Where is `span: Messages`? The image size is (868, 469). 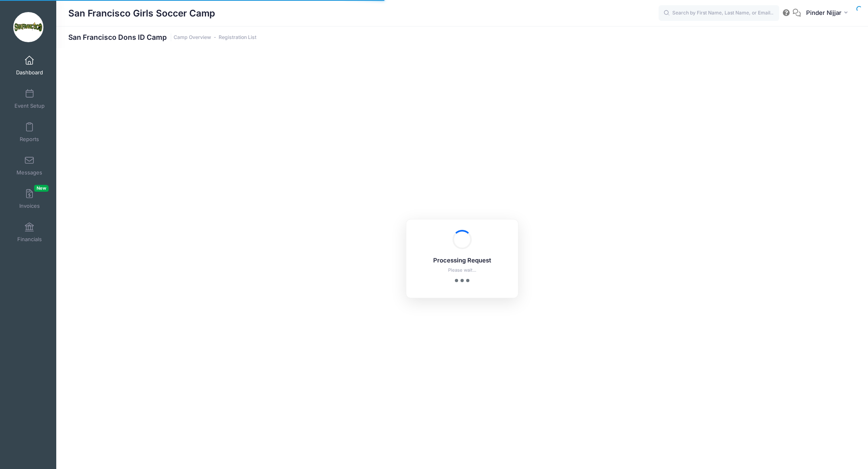
span: Messages is located at coordinates (29, 172).